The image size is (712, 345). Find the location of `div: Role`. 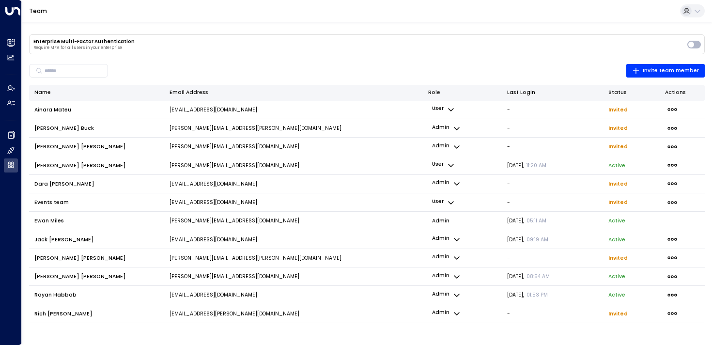

div: Role is located at coordinates (462, 92).